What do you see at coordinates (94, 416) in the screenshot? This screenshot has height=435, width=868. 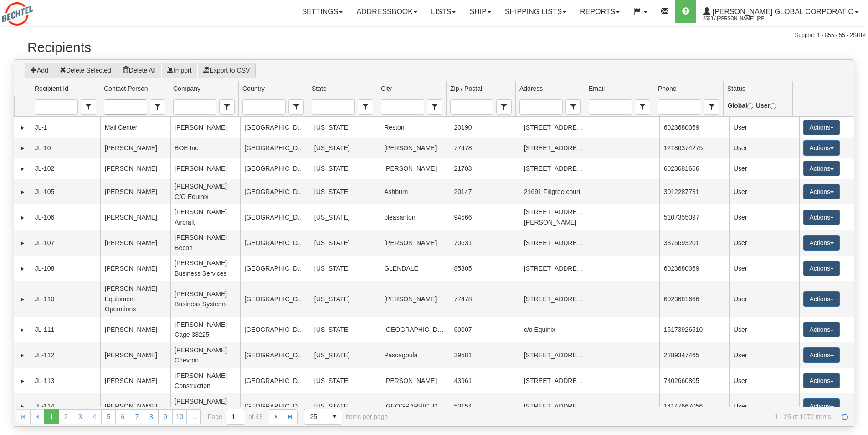 I see `a: 4` at bounding box center [94, 416].